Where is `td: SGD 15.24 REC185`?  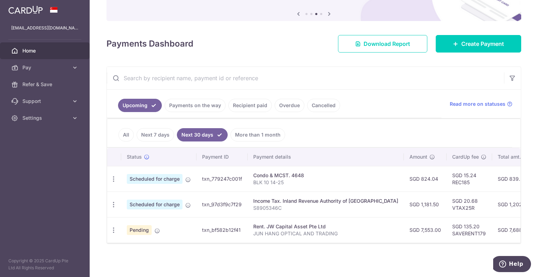
td: SGD 15.24 REC185 is located at coordinates (469, 179).